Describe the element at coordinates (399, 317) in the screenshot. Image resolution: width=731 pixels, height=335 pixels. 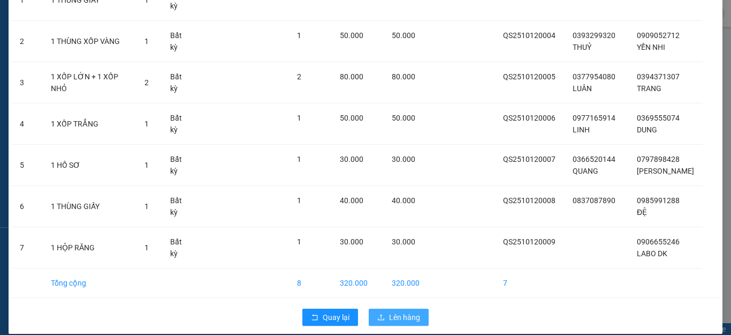
I see `button: uploadLên hàng` at that location.